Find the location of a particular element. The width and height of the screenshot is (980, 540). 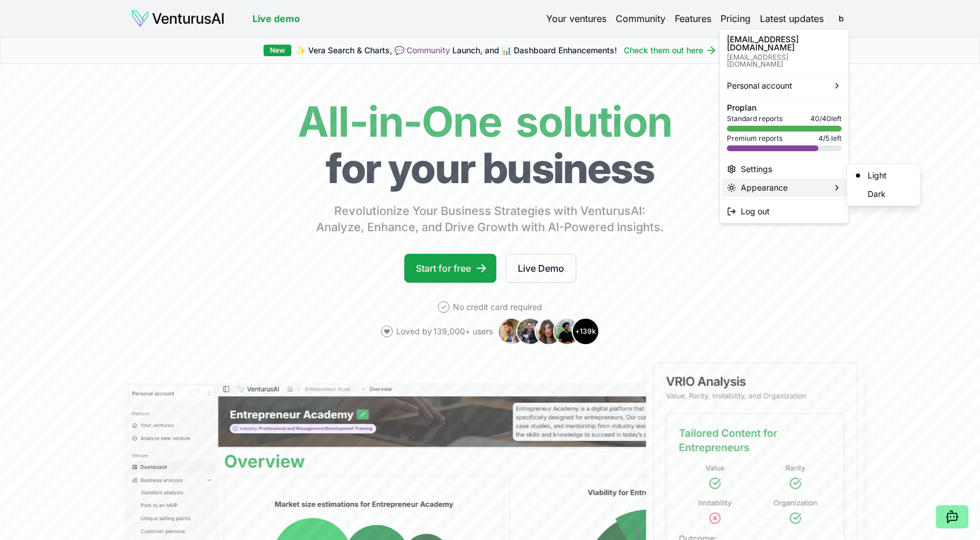

div: Settings is located at coordinates (784, 170).